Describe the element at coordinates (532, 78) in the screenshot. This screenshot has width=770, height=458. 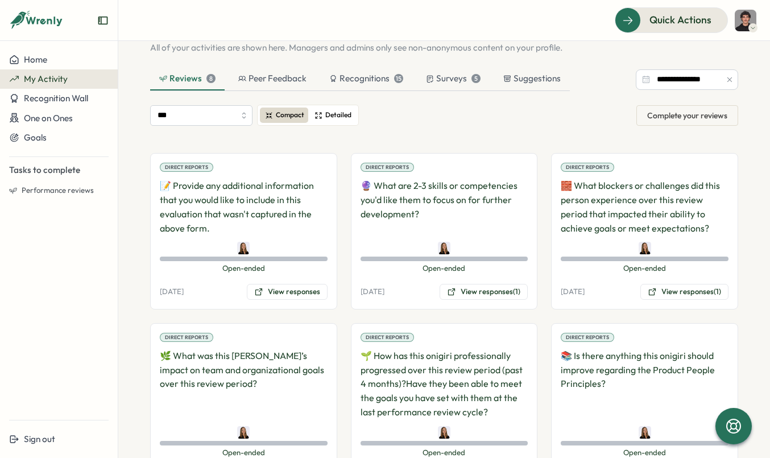
I see `div: Suggestions` at that location.